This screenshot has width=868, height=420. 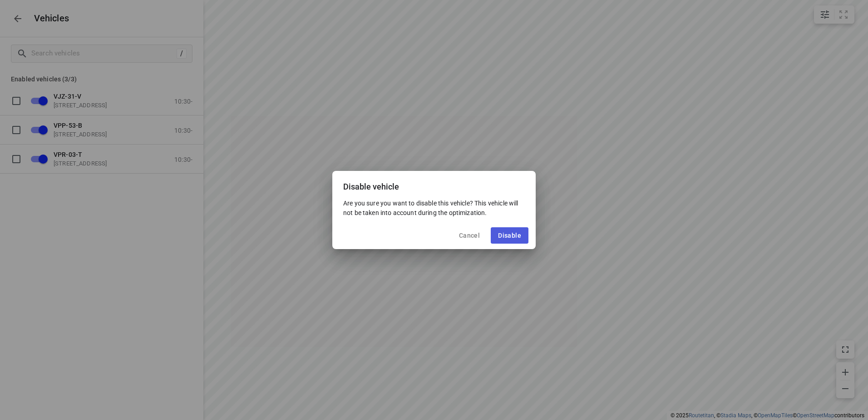 What do you see at coordinates (469, 236) in the screenshot?
I see `span: Cancel` at bounding box center [469, 236].